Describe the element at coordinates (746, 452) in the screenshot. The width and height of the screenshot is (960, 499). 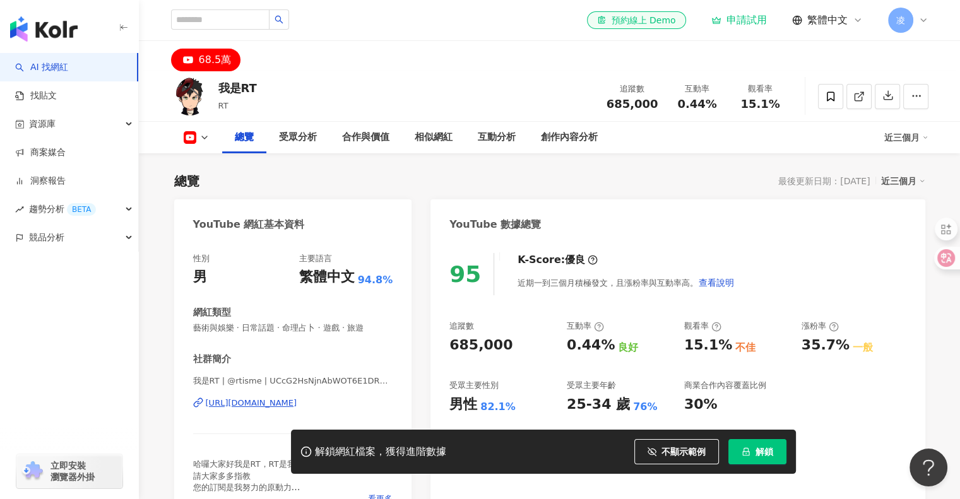
I see `span: lock` at that location.